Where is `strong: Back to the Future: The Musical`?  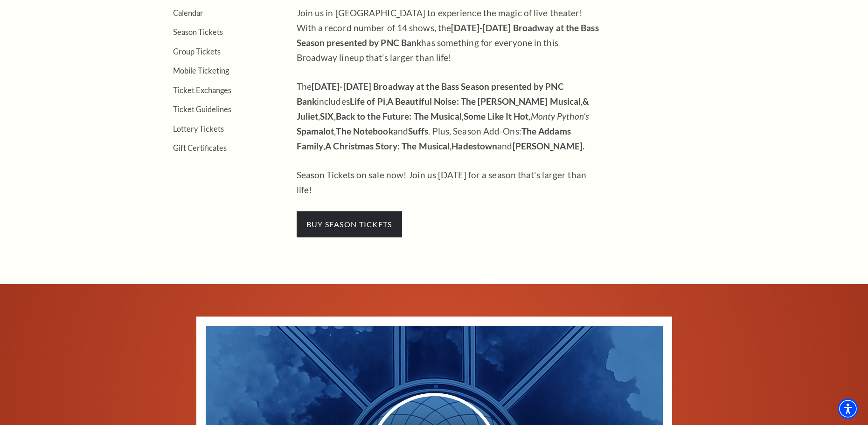 strong: Back to the Future: The Musical is located at coordinates (399, 116).